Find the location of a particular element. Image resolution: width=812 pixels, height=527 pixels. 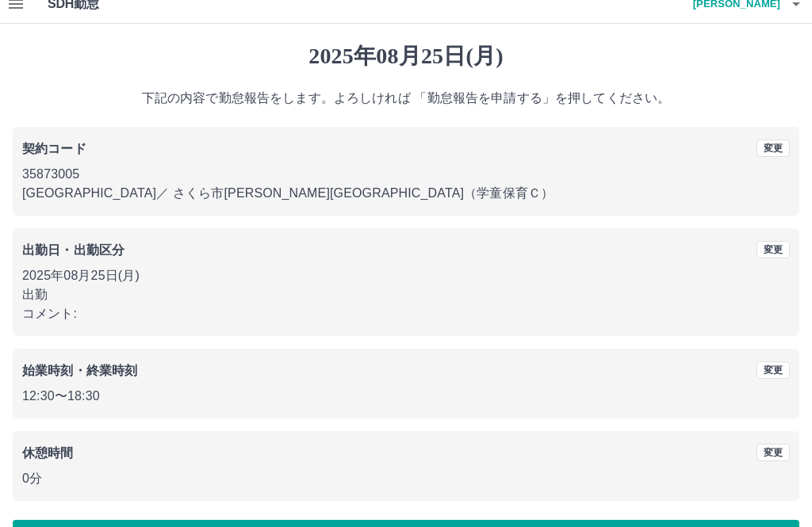

p: 2025年08月25日(月) is located at coordinates (406, 276).